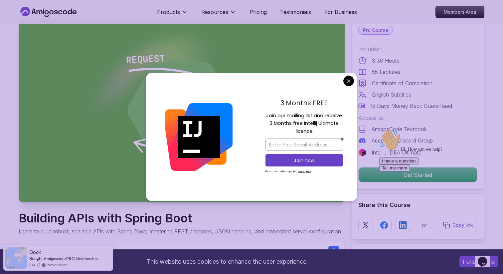 The image size is (503, 274). I want to click on p: Testimonials, so click(296, 12).